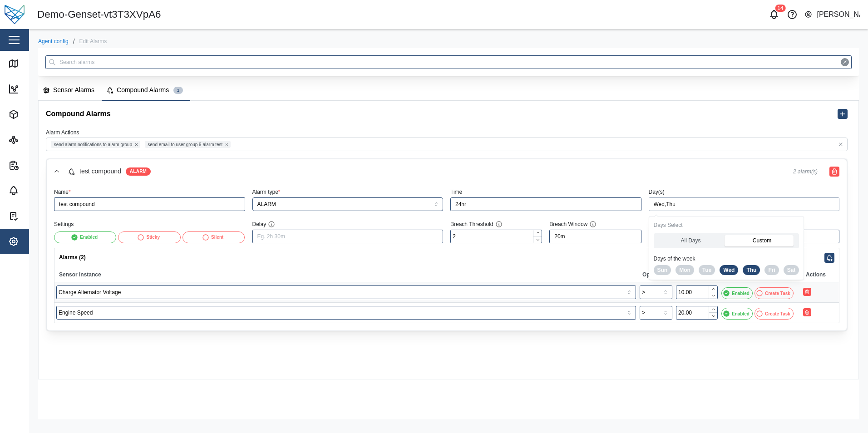 This screenshot has height=433, width=868. What do you see at coordinates (152, 237) in the screenshot?
I see `div: Sticky` at bounding box center [152, 237].